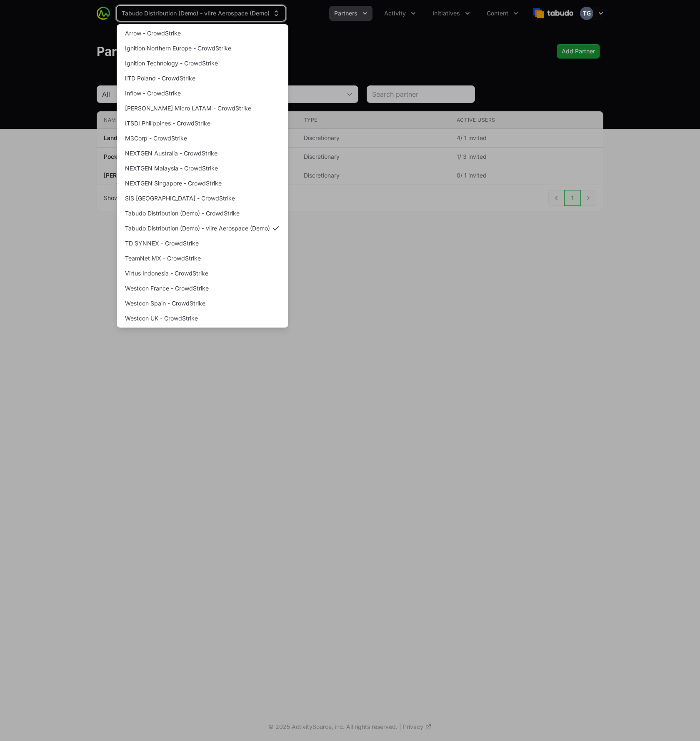 The image size is (700, 741). Describe the element at coordinates (201, 13) in the screenshot. I see `div: Supplier switch menu` at that location.